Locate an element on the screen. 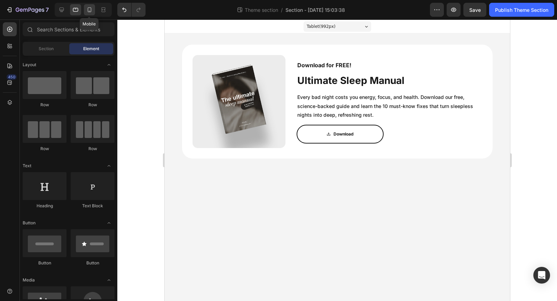 This screenshot has width=557, height=301. span: Layout is located at coordinates (29, 65).